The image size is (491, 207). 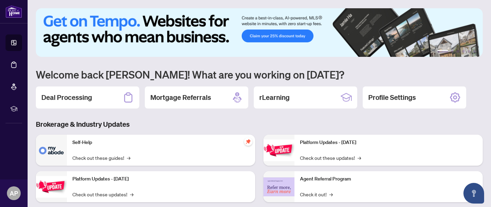 I want to click on span: pushpin, so click(x=248, y=142).